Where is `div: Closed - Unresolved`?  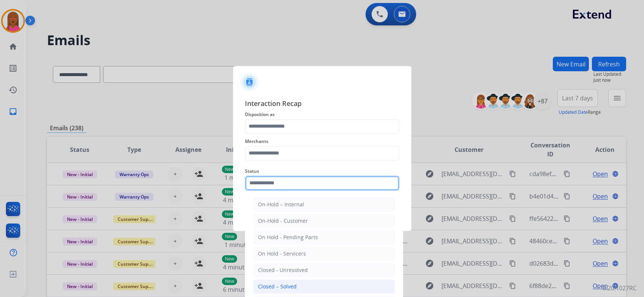 div: Closed - Unresolved is located at coordinates (283, 270).